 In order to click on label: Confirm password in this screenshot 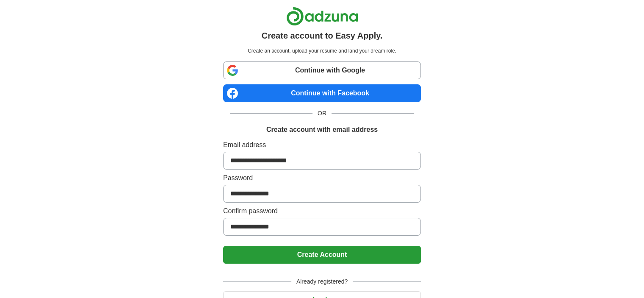, I will do `click(322, 211)`.